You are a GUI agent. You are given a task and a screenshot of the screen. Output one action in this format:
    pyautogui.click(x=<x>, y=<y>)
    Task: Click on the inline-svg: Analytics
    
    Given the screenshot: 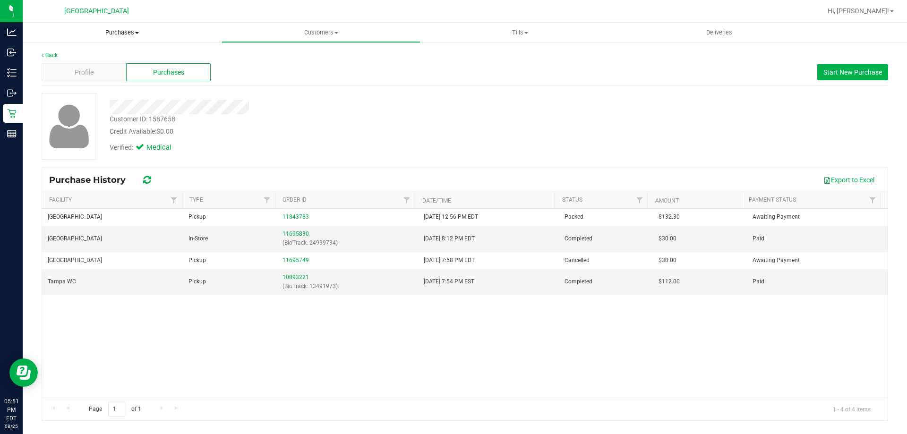 What is the action you would take?
    pyautogui.click(x=12, y=32)
    